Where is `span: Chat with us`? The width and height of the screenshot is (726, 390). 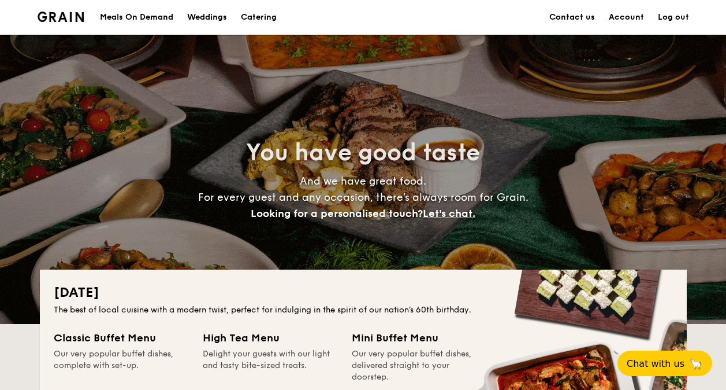
span: Chat with us is located at coordinates (656, 363).